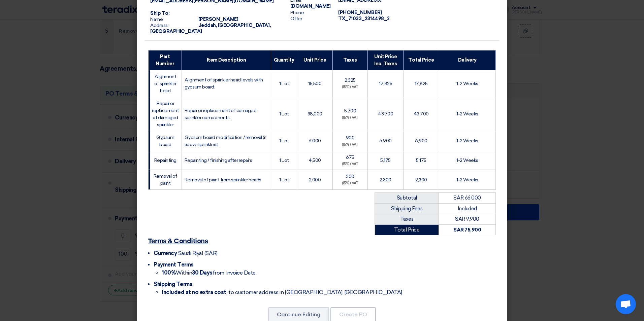  I want to click on td: Removal of paint, so click(165, 180).